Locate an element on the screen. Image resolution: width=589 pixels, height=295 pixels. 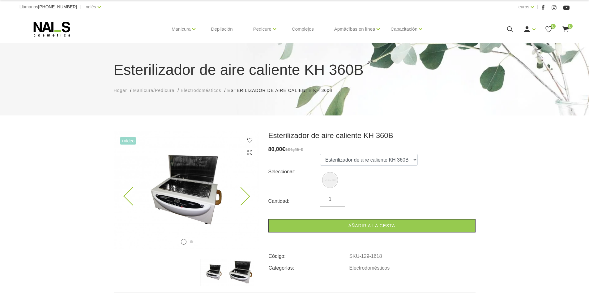
font: Hogar is located at coordinates (120, 90).